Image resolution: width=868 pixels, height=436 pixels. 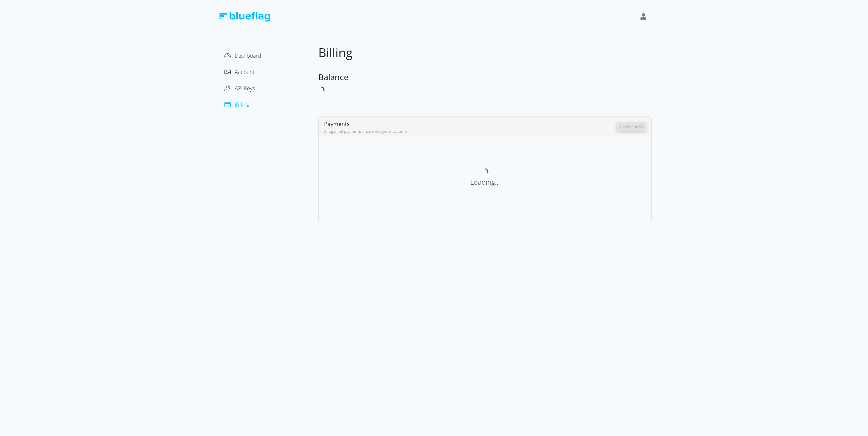 I want to click on a: Dashboard, so click(x=243, y=56).